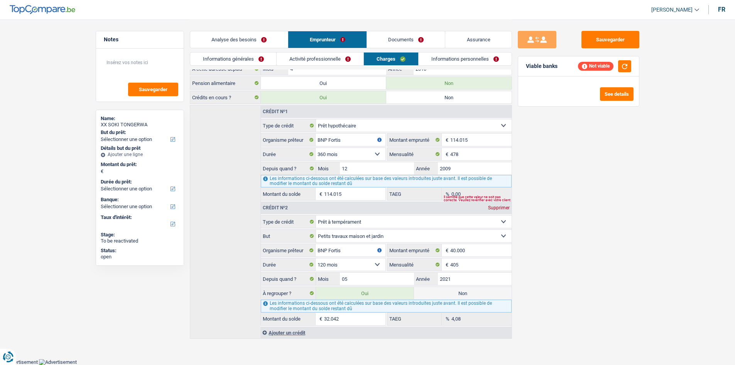  I want to click on div: Supprimer, so click(499, 208).